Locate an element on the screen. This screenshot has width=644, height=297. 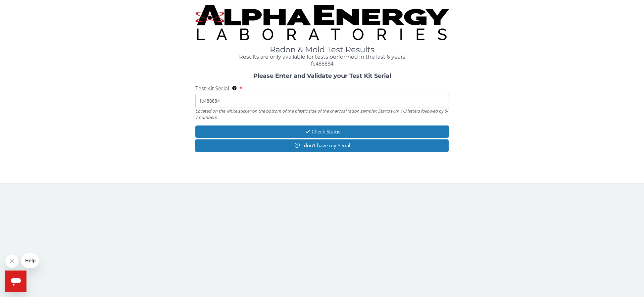
span: Test Kit Serial is located at coordinates (212, 89).